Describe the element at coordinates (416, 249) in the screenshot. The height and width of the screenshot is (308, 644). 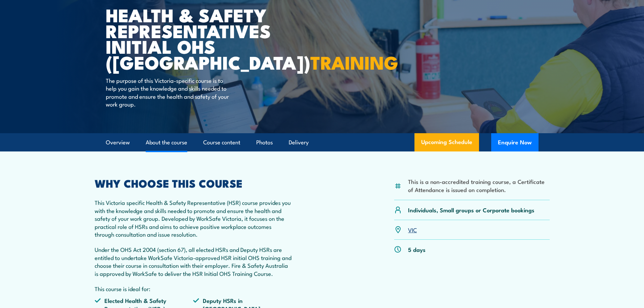
I see `p: 5 days` at that location.